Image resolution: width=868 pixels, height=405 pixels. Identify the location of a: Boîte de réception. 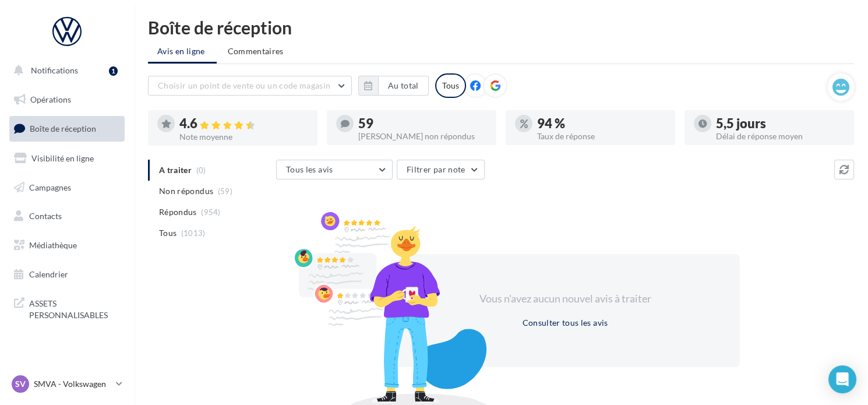
(67, 128).